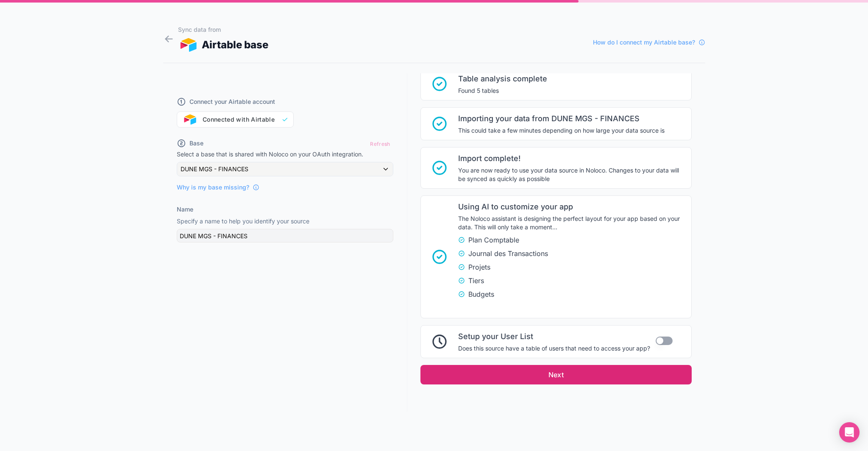 This screenshot has width=868, height=451. I want to click on span: Importing your data from DUNE MGS - FINANCES, so click(561, 119).